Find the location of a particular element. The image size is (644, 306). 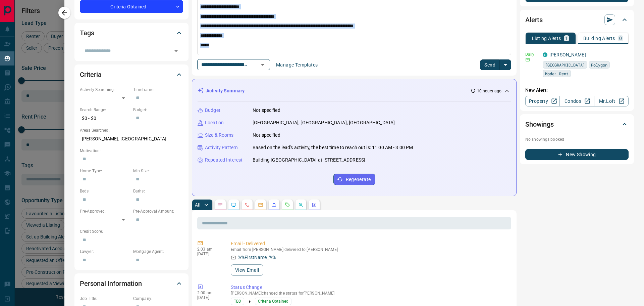

button: View Email is located at coordinates (247, 270).